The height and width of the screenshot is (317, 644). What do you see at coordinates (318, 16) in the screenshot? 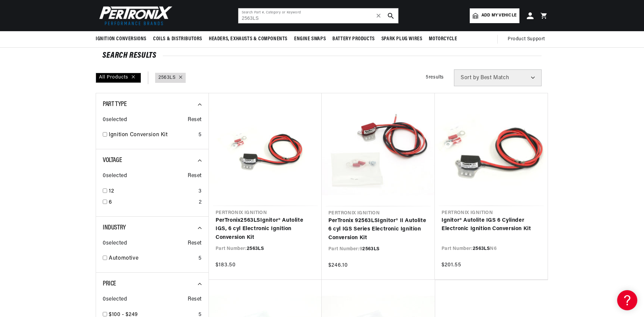
I see `input: Search Part #, Category or Keyword` at bounding box center [318, 16].